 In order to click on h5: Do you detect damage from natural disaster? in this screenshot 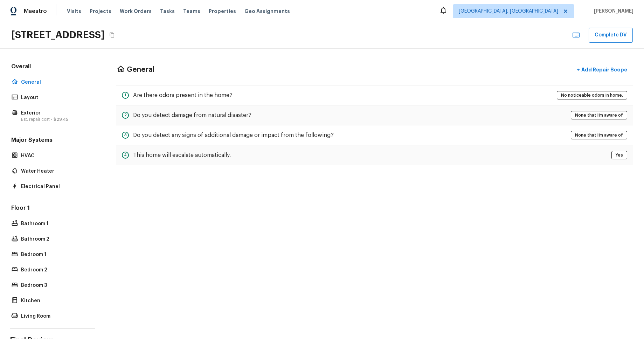, I will do `click(192, 115)`.